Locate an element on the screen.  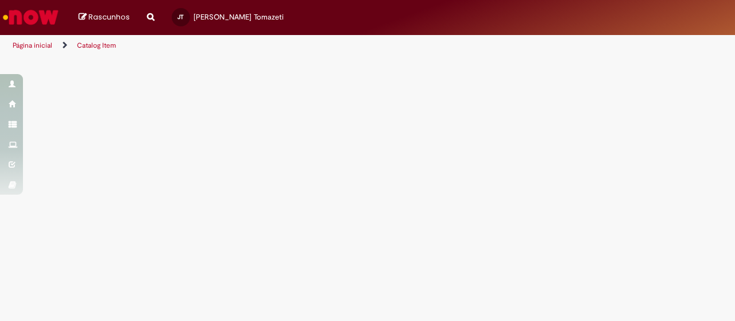
span: JT is located at coordinates (180, 17).